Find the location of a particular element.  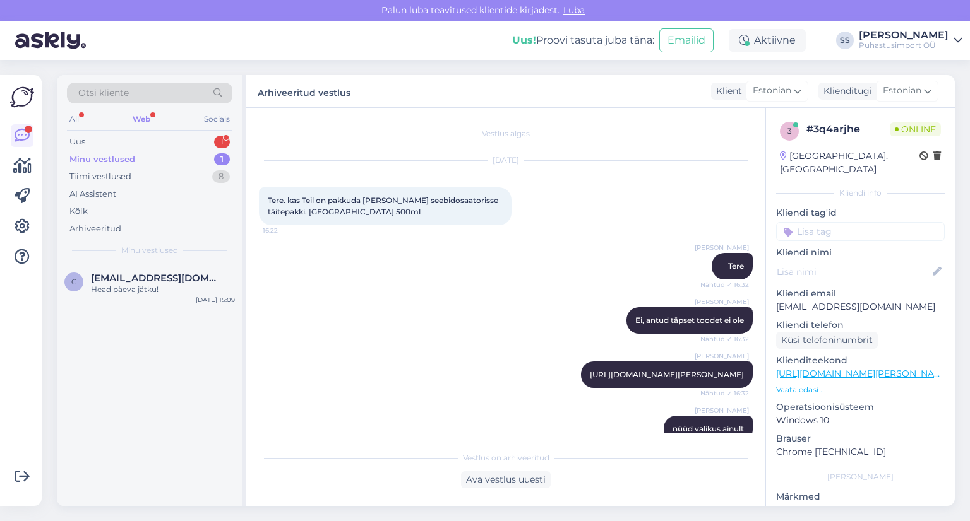

div: # 3q4arjhe is located at coordinates (848, 129).